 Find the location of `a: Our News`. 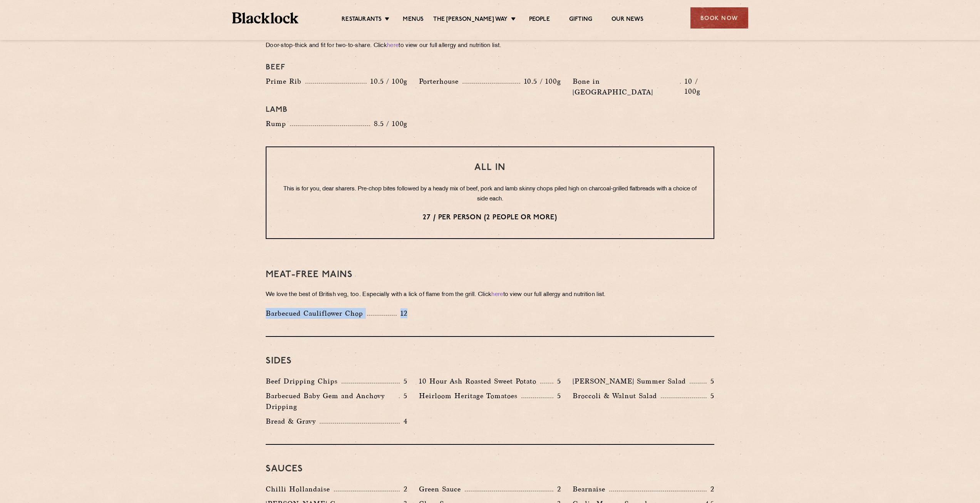

a: Our News is located at coordinates (628, 20).